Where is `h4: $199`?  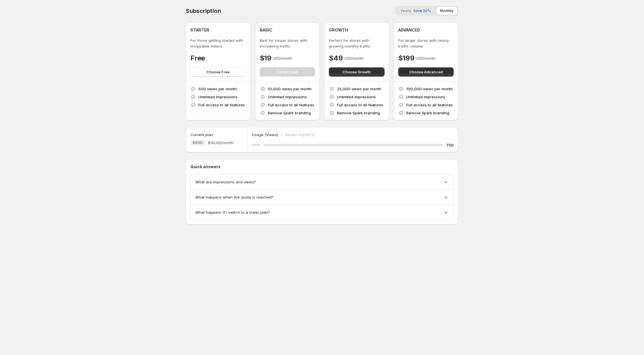 h4: $199 is located at coordinates (406, 58).